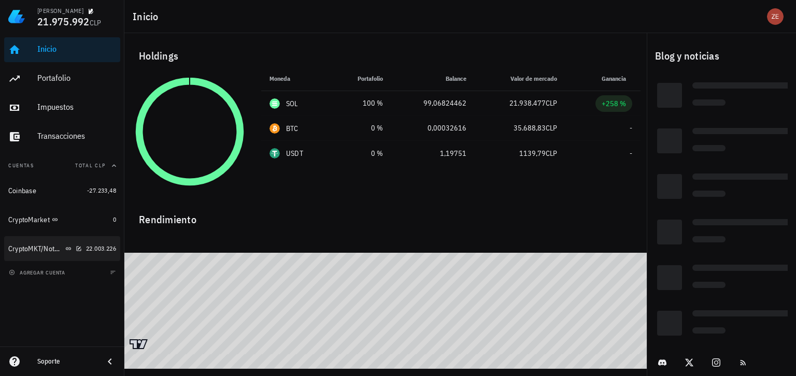 The height and width of the screenshot is (376, 796). I want to click on a: Charting by TradingView, so click(138, 344).